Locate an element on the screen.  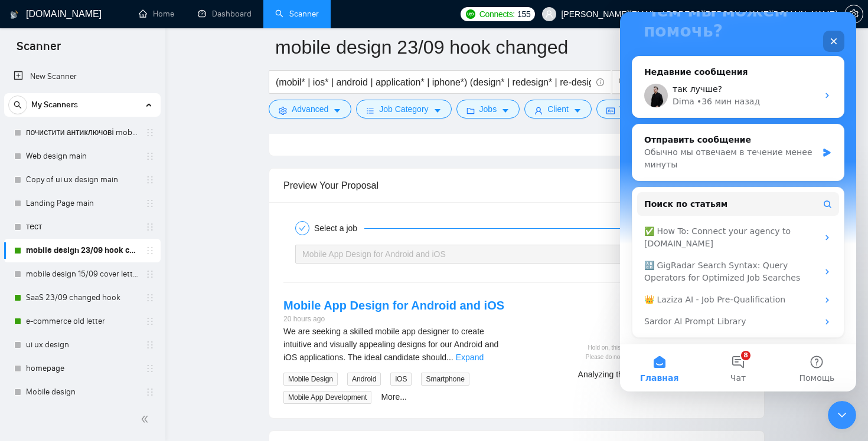
a: ui ux design is located at coordinates (82, 345).